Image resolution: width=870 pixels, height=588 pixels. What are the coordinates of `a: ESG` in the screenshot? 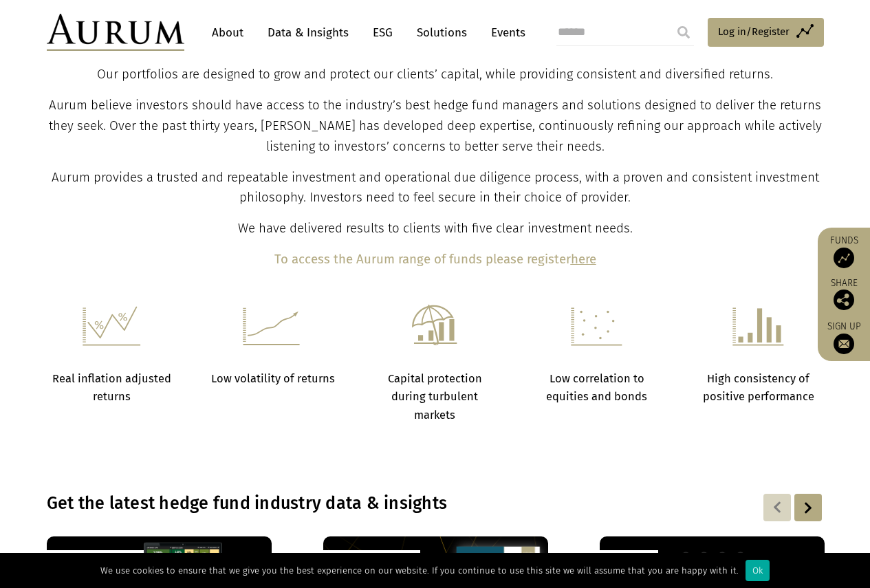 It's located at (383, 33).